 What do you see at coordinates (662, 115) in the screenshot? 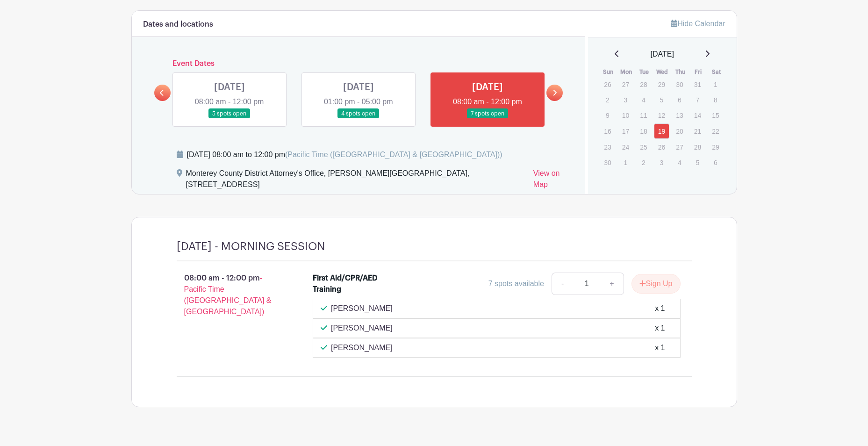
I see `p: 12` at bounding box center [662, 115].